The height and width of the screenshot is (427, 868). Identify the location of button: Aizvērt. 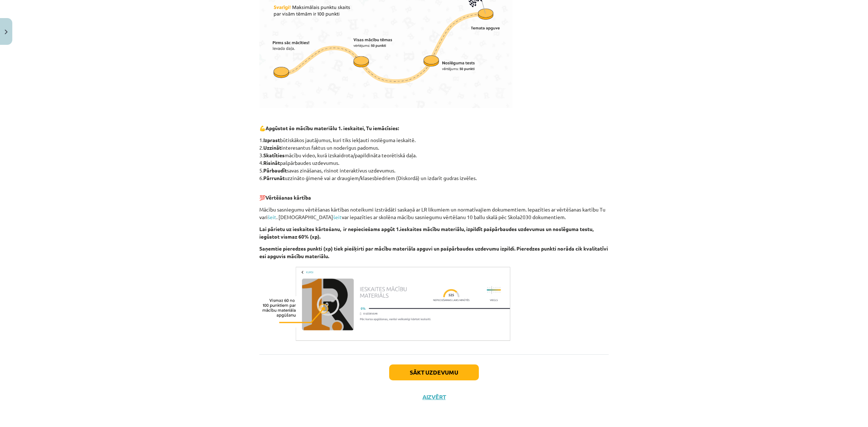
(434, 397).